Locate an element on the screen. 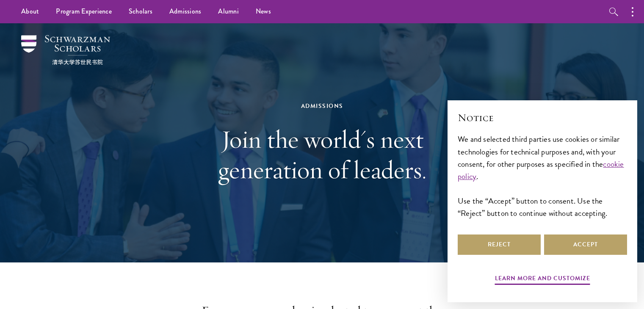  h2: Notice is located at coordinates (542, 118).